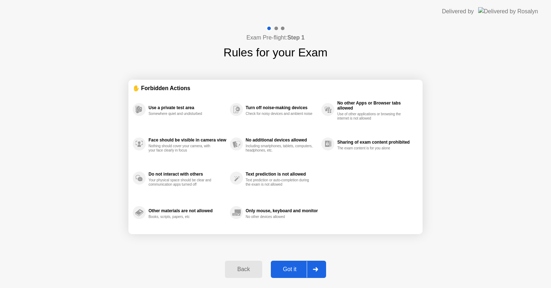 The height and width of the screenshot is (288, 551). What do you see at coordinates (182, 182) in the screenshot?
I see `div: Your physical space should be clear and communication apps turned off` at bounding box center [182, 182].